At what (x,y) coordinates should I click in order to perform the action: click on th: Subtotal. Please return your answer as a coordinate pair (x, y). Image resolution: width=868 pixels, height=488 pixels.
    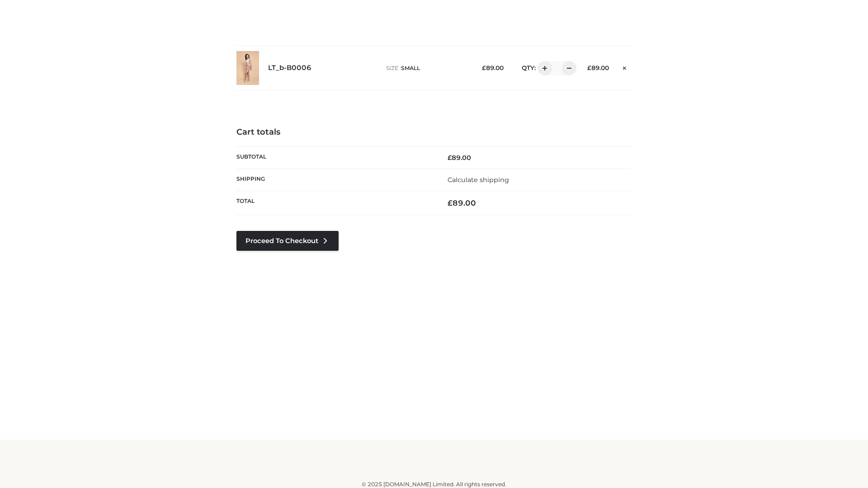
    Looking at the image, I should click on (335, 157).